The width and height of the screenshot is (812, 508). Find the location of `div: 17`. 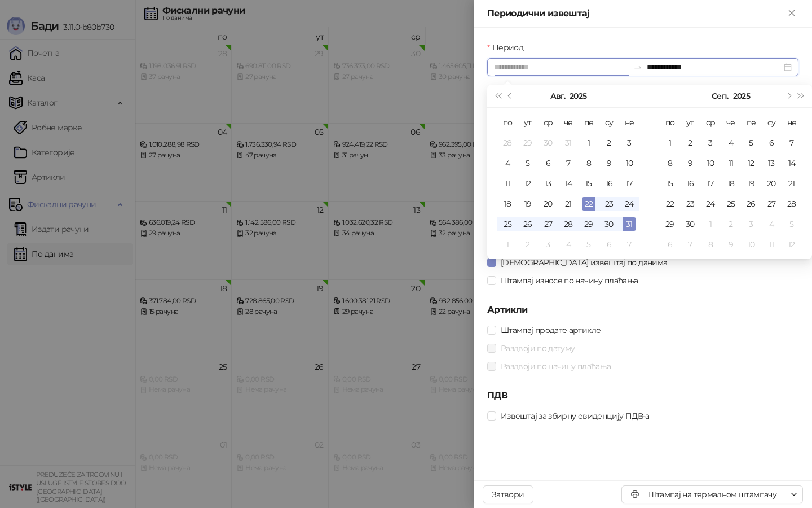

div: 17 is located at coordinates (711, 184).